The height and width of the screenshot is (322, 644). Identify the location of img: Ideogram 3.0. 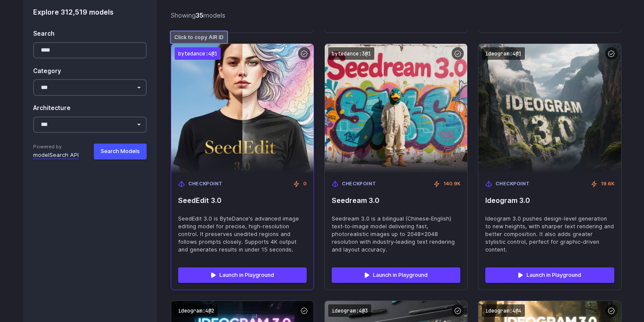
(549, 108).